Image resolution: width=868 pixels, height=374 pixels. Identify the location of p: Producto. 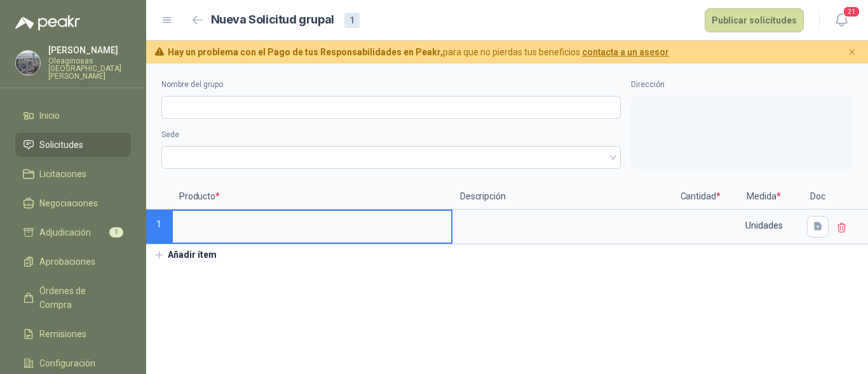
(312, 197).